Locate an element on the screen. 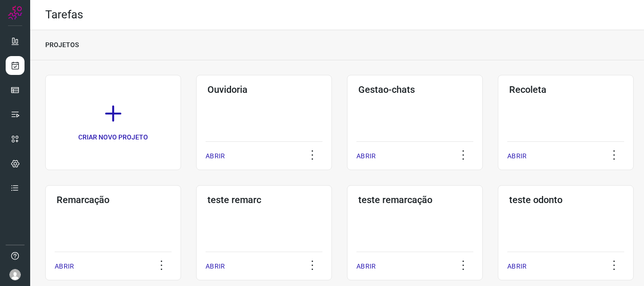 This screenshot has width=644, height=286. h3: Ouvidoria is located at coordinates (264, 89).